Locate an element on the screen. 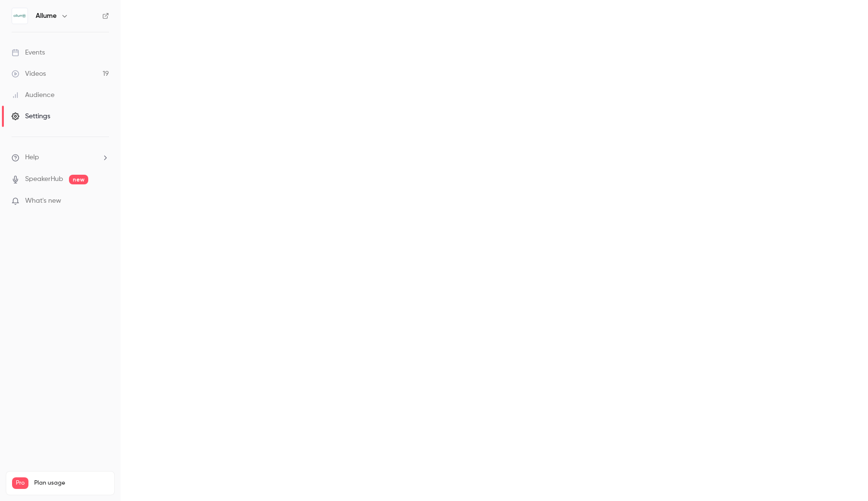 This screenshot has height=501, width=868. span: What's new is located at coordinates (43, 201).